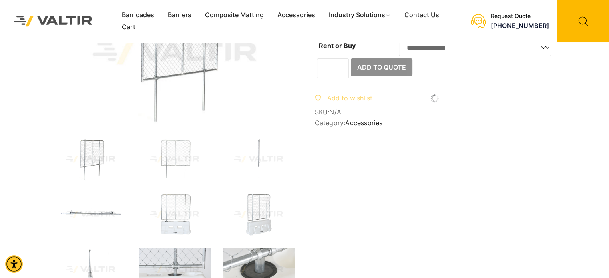  What do you see at coordinates (90, 159) in the screenshot?
I see `img: FencePnl_60x72_3Q.jpg` at bounding box center [90, 159].